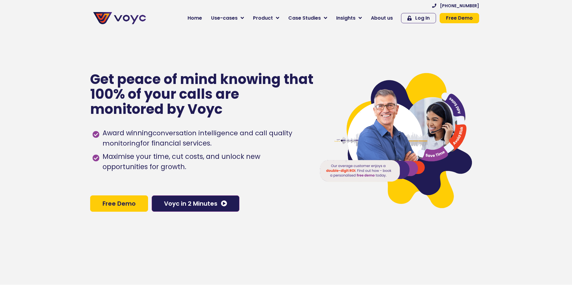 This screenshot has height=286, width=572. Describe the element at coordinates (305, 18) in the screenshot. I see `span: Case Studies` at that location.